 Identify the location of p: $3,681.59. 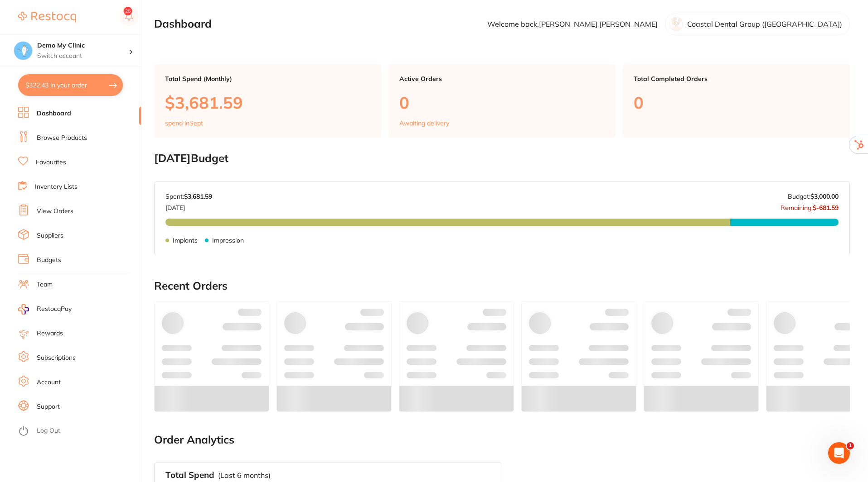
(267, 103).